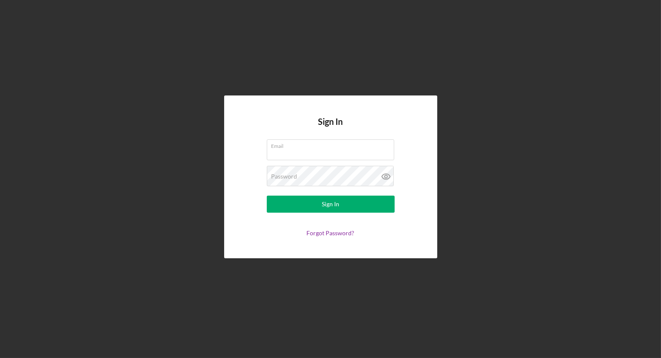  I want to click on h4: Sign In, so click(331, 128).